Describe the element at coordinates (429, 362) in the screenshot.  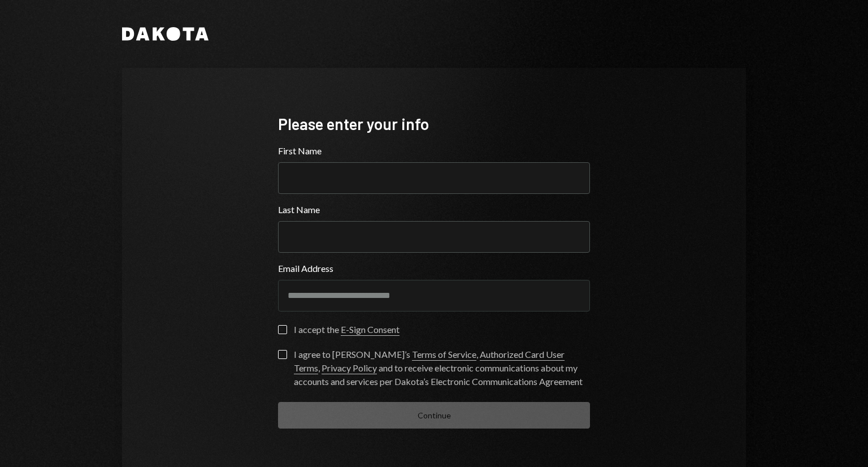
I see `a: Authorized Card User Terms` at that location.